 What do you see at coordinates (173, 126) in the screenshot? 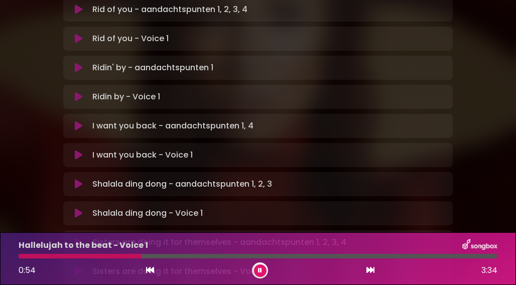
I see `p: I want you back - aandachtspunten 1, 4` at bounding box center [173, 126].